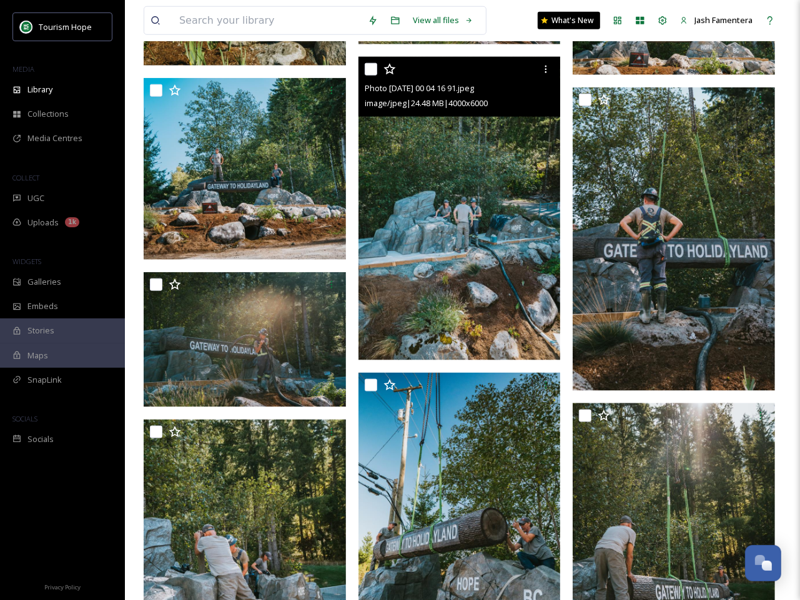 The image size is (800, 600). What do you see at coordinates (569, 21) in the screenshot?
I see `a: What's New` at bounding box center [569, 21].